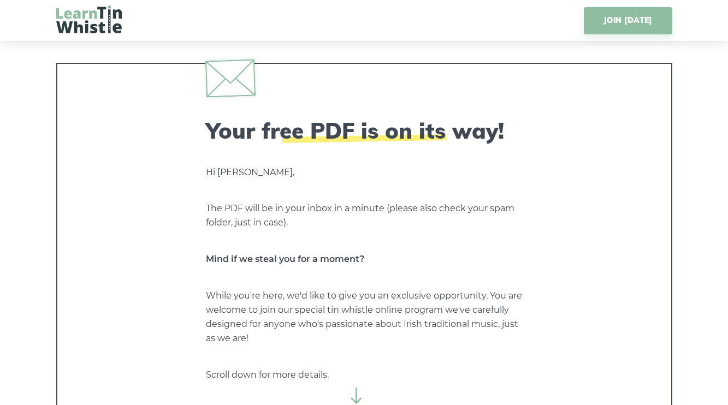 Image resolution: width=728 pixels, height=405 pixels. I want to click on strong: Mind if we steal you for a moment?, so click(285, 259).